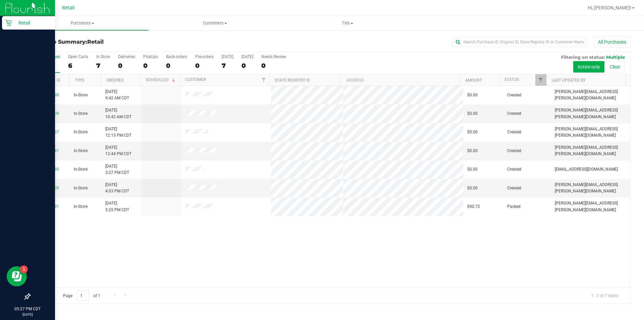 The image size is (644, 320). I want to click on div: Deliveries, so click(126, 57).